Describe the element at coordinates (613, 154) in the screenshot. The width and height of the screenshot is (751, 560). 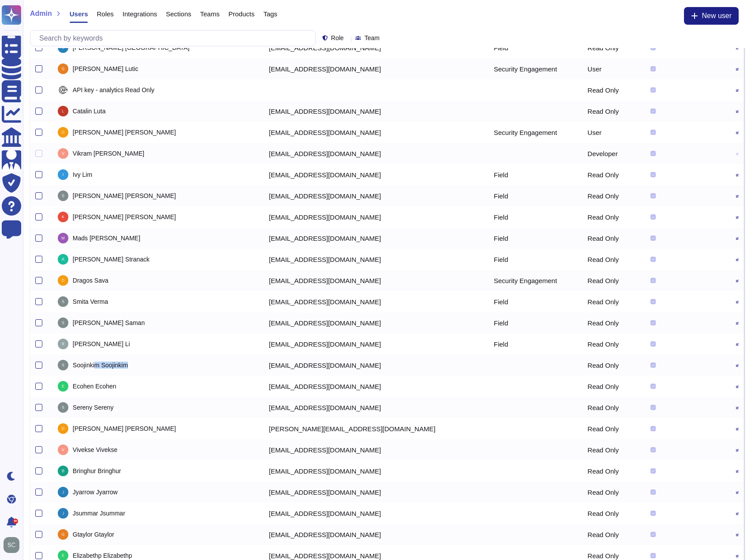
I see `td: Developer` at that location.